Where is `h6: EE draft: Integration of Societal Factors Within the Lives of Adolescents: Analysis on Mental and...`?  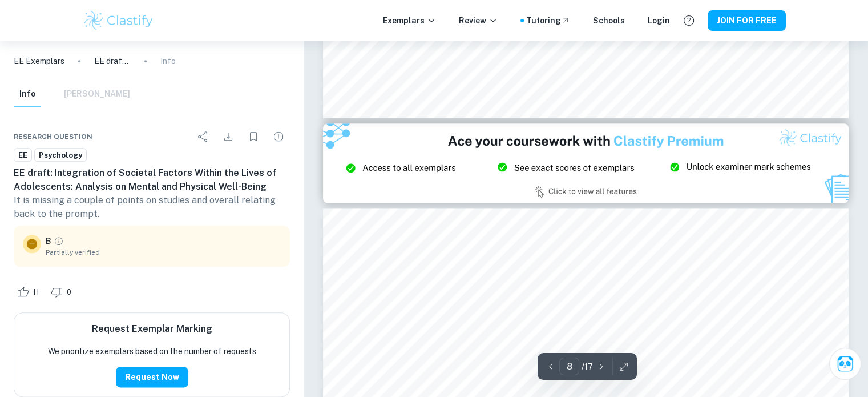 h6: EE draft: Integration of Societal Factors Within the Lives of Adolescents: Analysis on Mental and... is located at coordinates (152, 180).